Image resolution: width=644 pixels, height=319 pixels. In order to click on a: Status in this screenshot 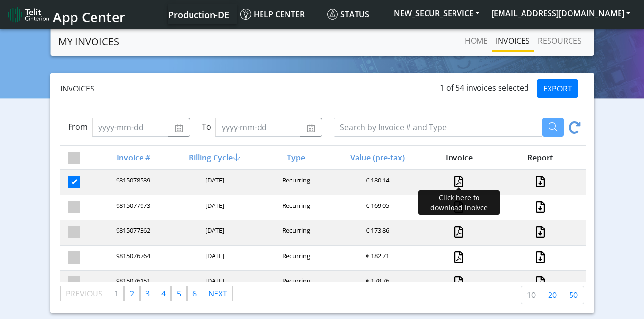, I will do `click(355, 14)`.